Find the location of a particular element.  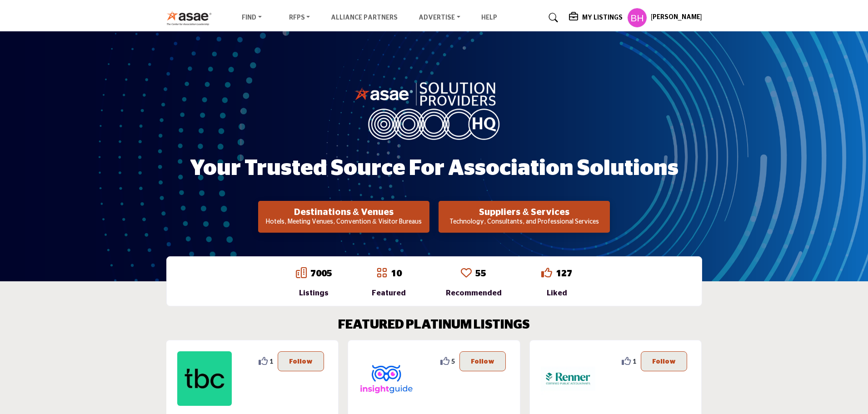

a: 7005 is located at coordinates (322, 274).